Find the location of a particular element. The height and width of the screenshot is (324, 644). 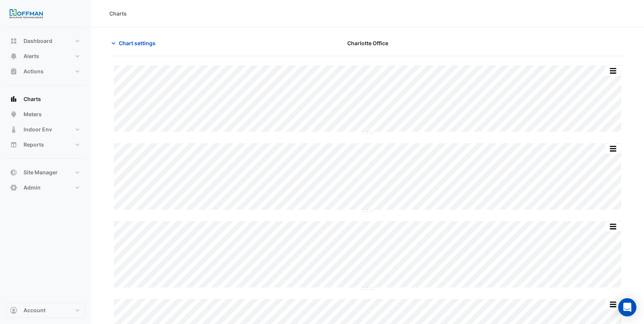

span: Account is located at coordinates (35, 310).